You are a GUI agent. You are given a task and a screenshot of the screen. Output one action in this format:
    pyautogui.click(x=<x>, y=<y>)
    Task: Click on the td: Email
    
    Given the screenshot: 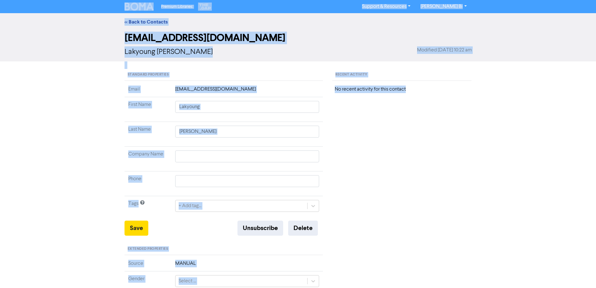 What is the action you would take?
    pyautogui.click(x=148, y=91)
    